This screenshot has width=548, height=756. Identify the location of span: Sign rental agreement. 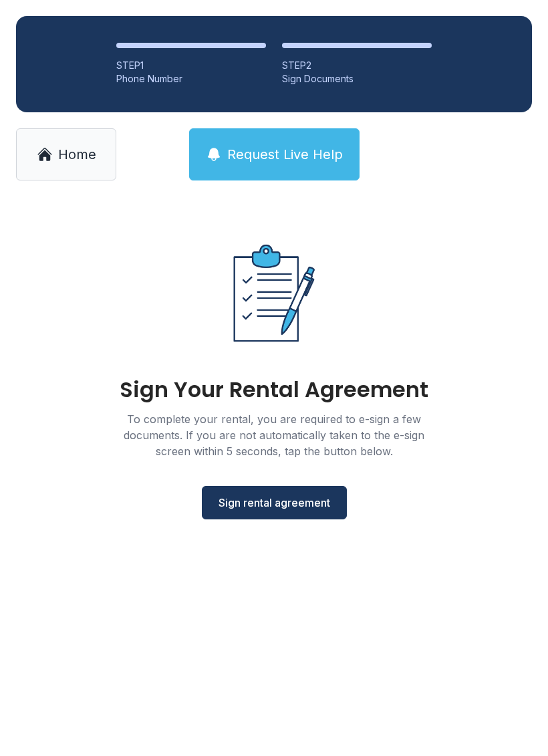
(274, 503).